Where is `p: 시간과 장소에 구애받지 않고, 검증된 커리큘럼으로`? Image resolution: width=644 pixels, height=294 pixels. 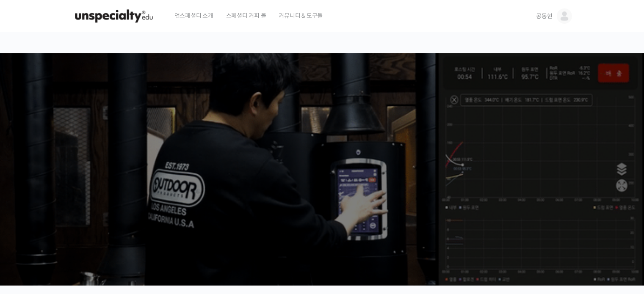 p: 시간과 장소에 구애받지 않고, 검증된 커리큘럼으로 is located at coordinates (322, 182).